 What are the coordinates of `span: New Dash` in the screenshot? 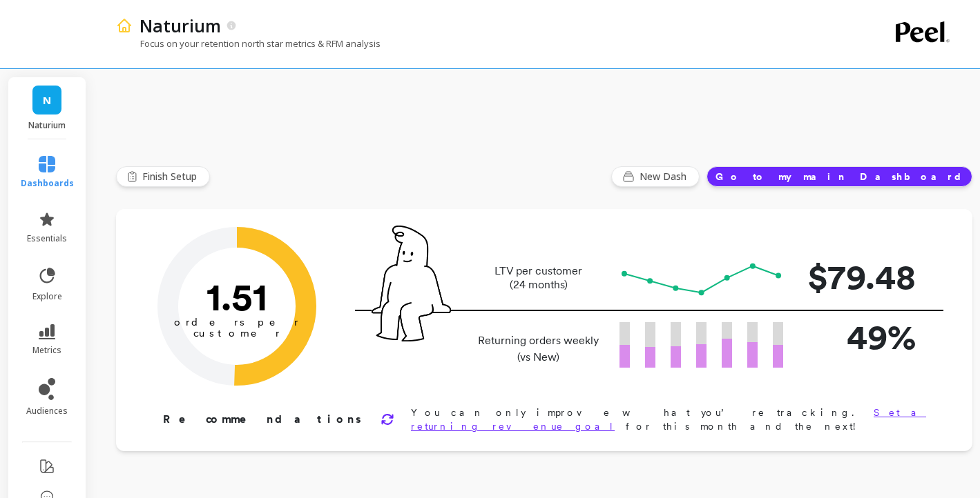 It's located at (665, 177).